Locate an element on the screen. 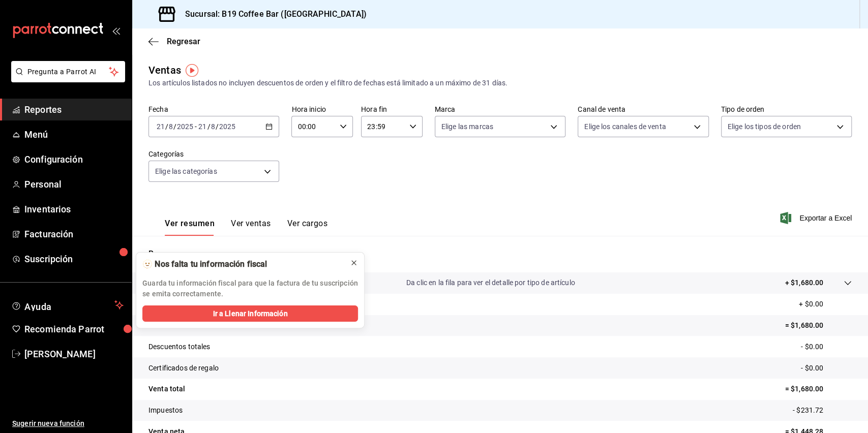 The width and height of the screenshot is (868, 433). button: Pregunta a Parrot AI is located at coordinates (68, 72).